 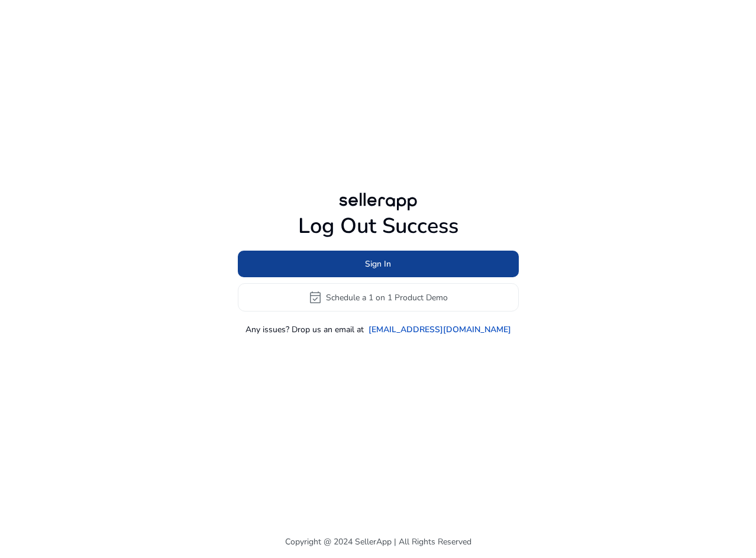 What do you see at coordinates (378, 263) in the screenshot?
I see `span: Sign In` at bounding box center [378, 263].